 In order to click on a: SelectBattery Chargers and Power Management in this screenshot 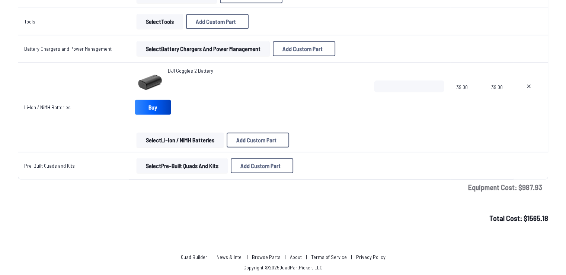, I will do `click(203, 49)`.